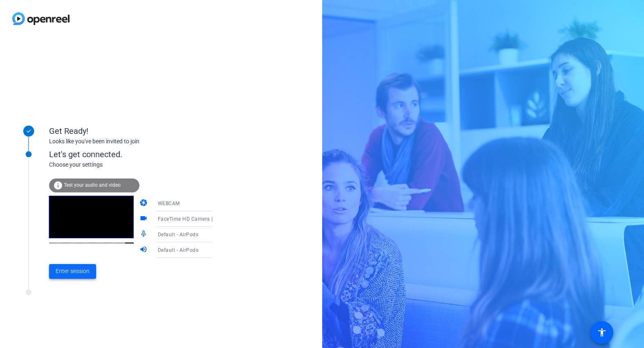 The height and width of the screenshot is (348, 644). What do you see at coordinates (145, 203) in the screenshot?
I see `mat-icon: camera` at bounding box center [145, 203].